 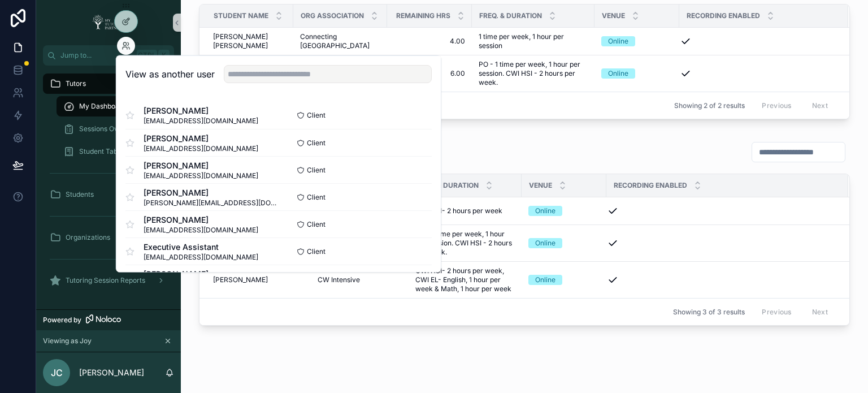 What do you see at coordinates (710, 106) in the screenshot?
I see `span: Showing 2 of 2 results` at bounding box center [710, 106].